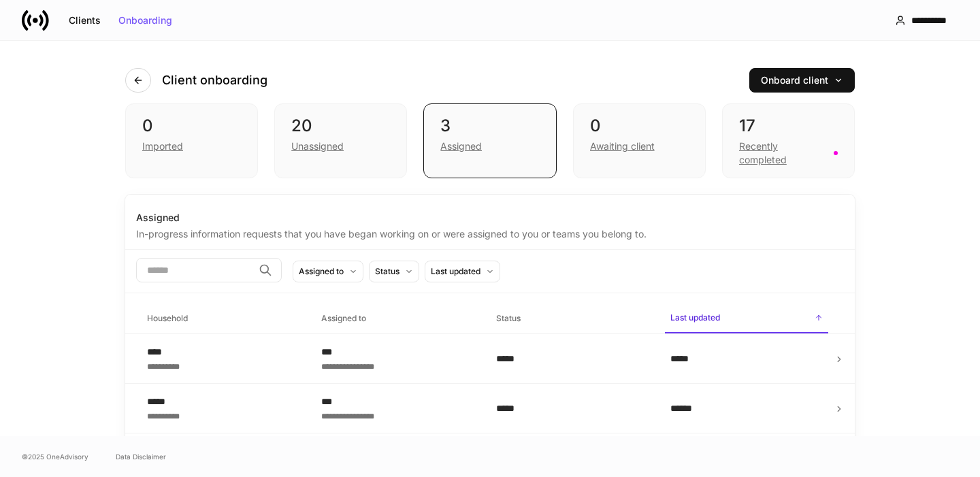 Image resolution: width=980 pixels, height=477 pixels. I want to click on button: Last updated, so click(462, 271).